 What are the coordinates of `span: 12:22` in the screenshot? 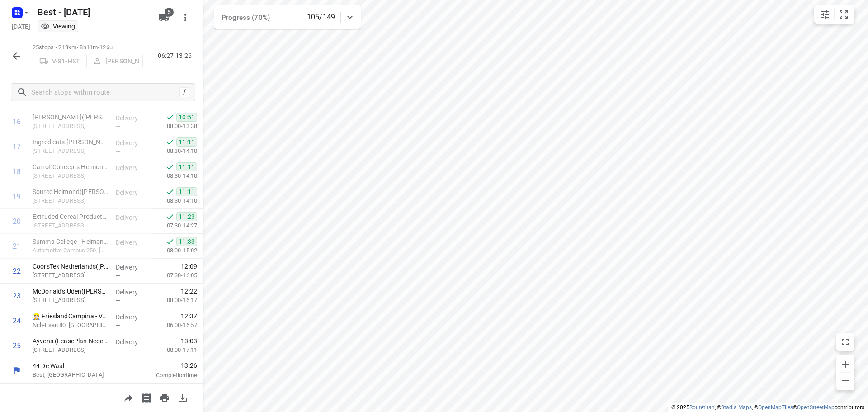 It's located at (189, 291).